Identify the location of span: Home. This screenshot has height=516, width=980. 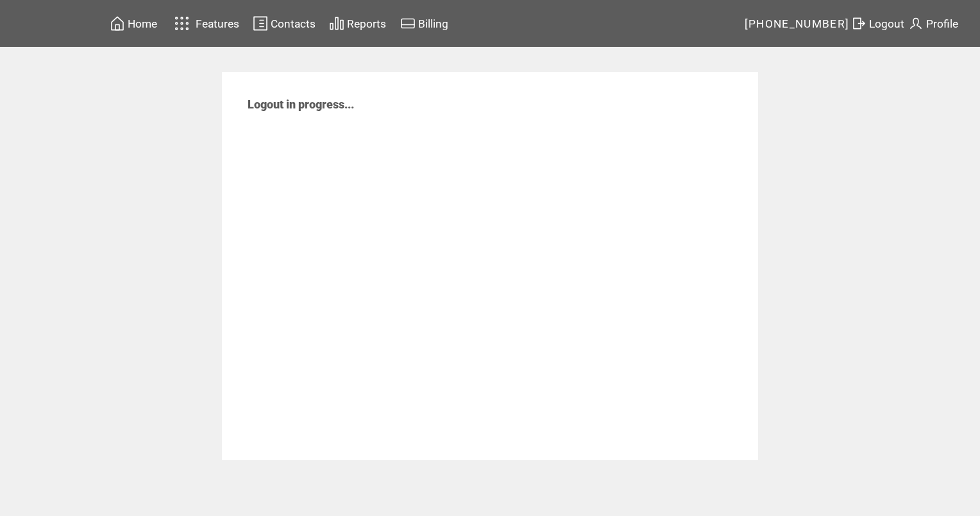
(142, 23).